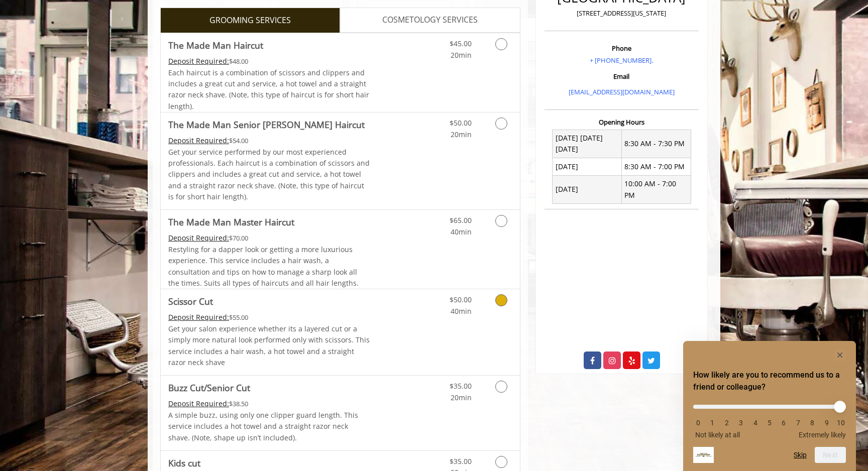  Describe the element at coordinates (800, 455) in the screenshot. I see `button: Skip` at that location.